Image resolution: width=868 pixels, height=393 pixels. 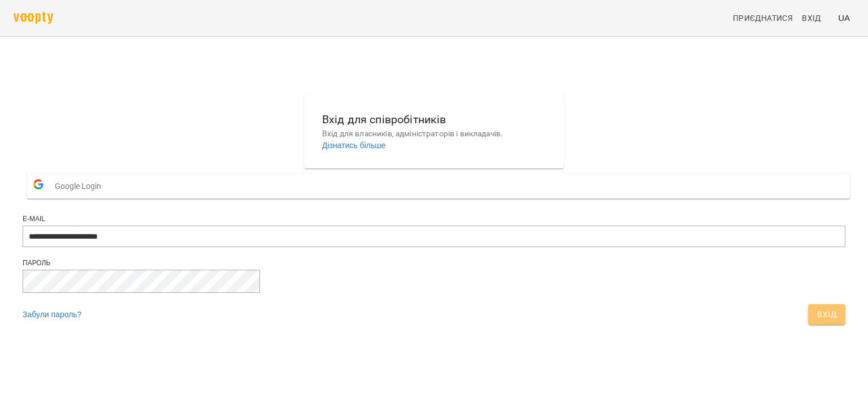 I want to click on button: UA, so click(x=844, y=18).